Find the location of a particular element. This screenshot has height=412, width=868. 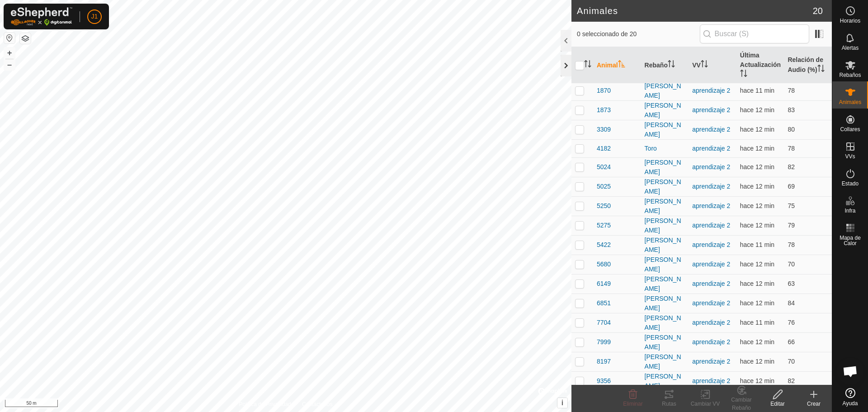

span: 7999 is located at coordinates (604, 342).